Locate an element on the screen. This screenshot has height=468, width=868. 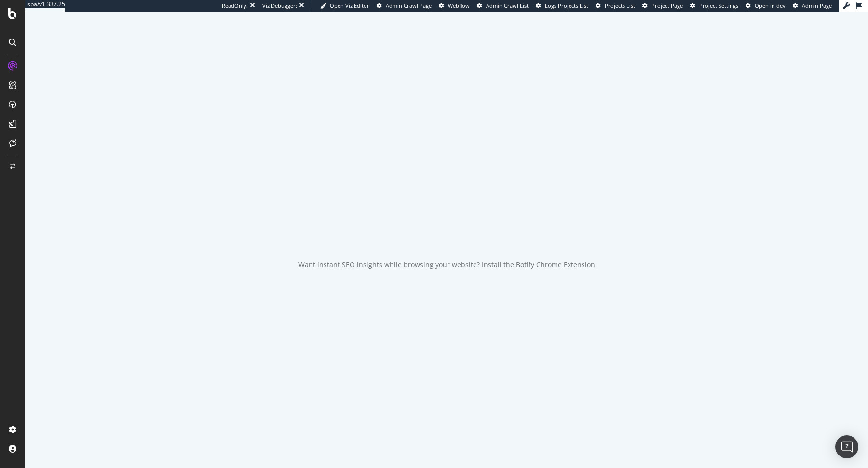
a: Webflow is located at coordinates (454, 6).